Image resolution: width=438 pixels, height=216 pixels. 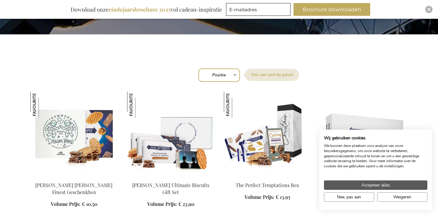 I want to click on img: Jules Destrooper Jules' Finest Geschenkbox, so click(x=44, y=105).